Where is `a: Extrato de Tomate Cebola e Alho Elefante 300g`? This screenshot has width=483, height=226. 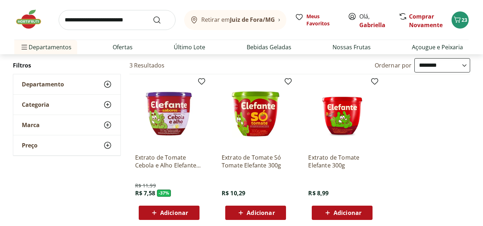
a: Extrato de Tomate Cebola e Alho Elefante 300g is located at coordinates (169, 162).